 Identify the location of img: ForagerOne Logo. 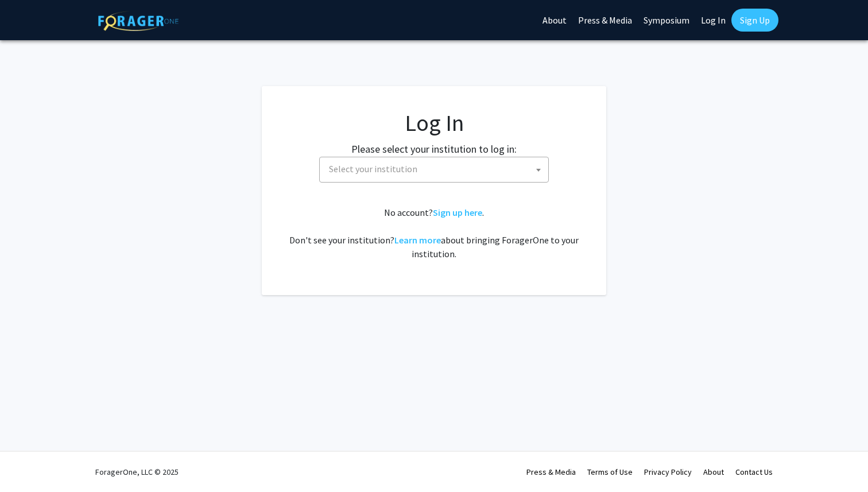
(138, 20).